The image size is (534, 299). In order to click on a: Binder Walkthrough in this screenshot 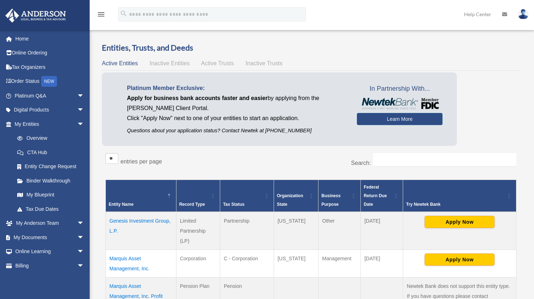, I will do `click(51, 181)`.